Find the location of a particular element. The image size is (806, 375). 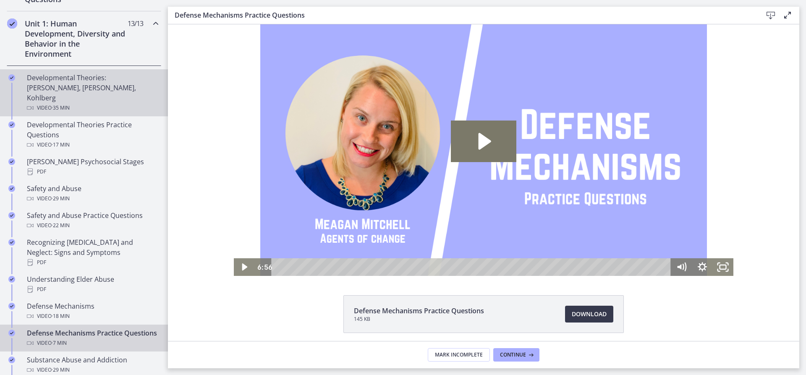

button: Show settings menu is located at coordinates (534, 242).